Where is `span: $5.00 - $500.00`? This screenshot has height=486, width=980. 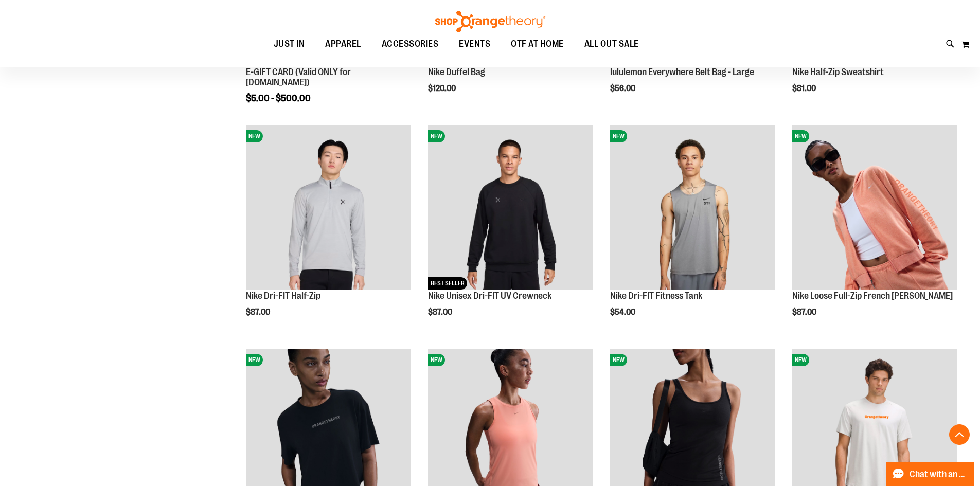 span: $5.00 - $500.00 is located at coordinates (278, 98).